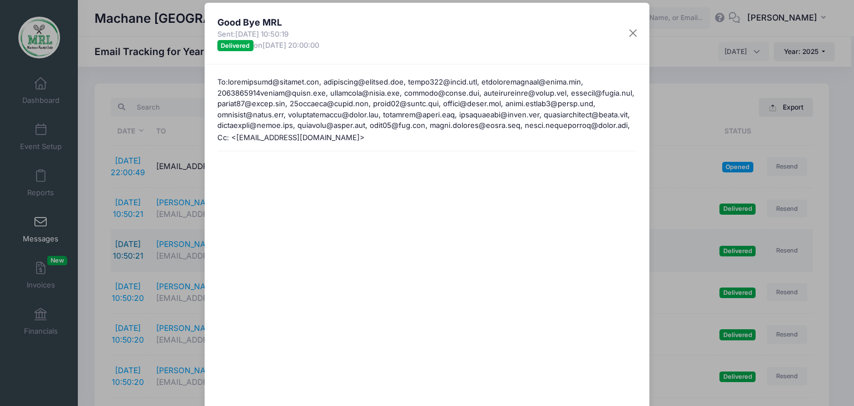 This screenshot has width=854, height=406. What do you see at coordinates (235, 45) in the screenshot?
I see `span: Delivered` at bounding box center [235, 45].